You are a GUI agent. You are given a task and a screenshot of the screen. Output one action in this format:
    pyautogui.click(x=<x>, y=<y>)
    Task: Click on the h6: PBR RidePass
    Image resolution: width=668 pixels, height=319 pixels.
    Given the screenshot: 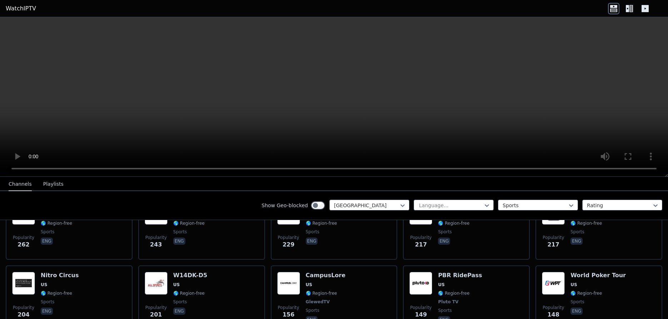 What is the action you would take?
    pyautogui.click(x=460, y=275)
    